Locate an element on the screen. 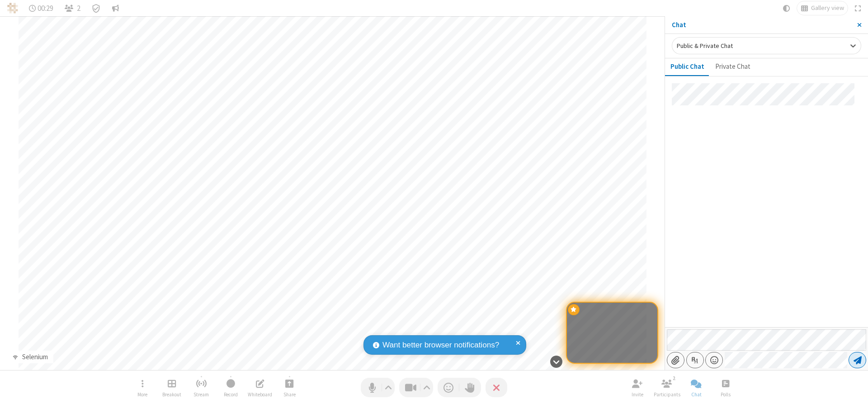 This screenshot has width=868, height=404. button: Send message is located at coordinates (857, 360).